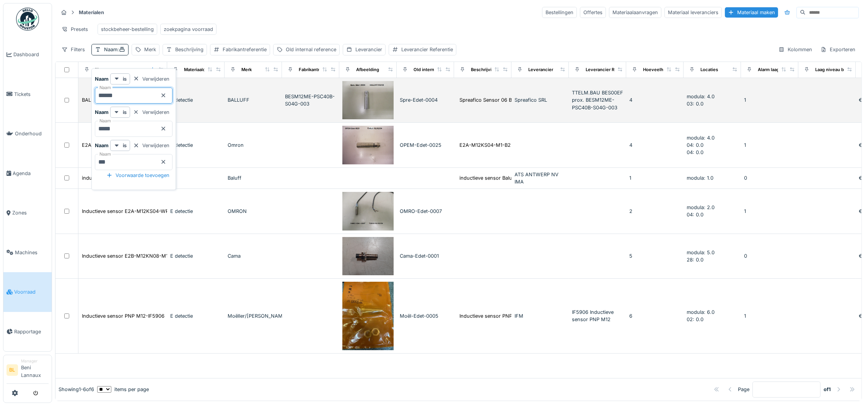 This screenshot has height=406, width=868. I want to click on div: BALLUFF Inductieve sensor BESM12ME-PSC40B-S04G-003, so click(152, 100).